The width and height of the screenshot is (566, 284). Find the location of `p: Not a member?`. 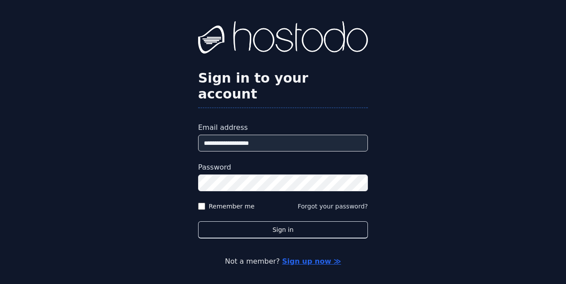

p: Not a member? is located at coordinates (283, 262).